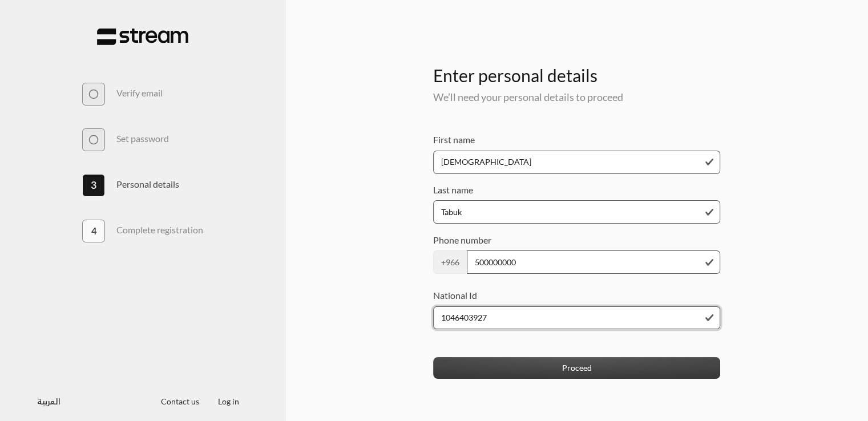  I want to click on h3: Personal details, so click(148, 183).